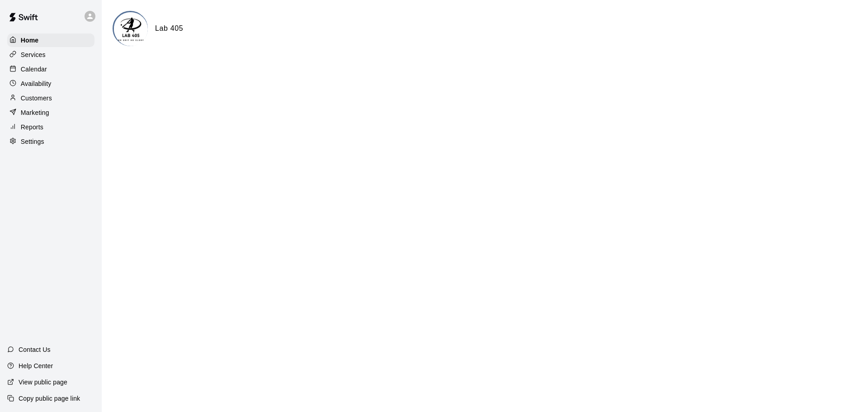  Describe the element at coordinates (30, 40) in the screenshot. I see `p: Home` at that location.